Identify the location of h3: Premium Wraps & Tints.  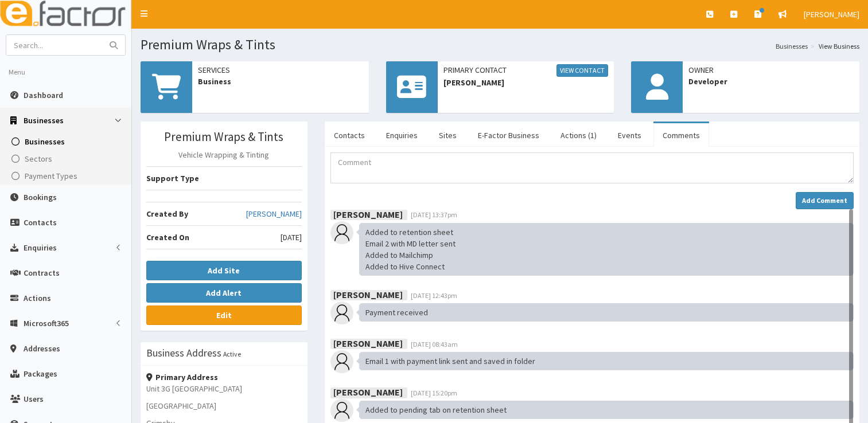
(224, 137).